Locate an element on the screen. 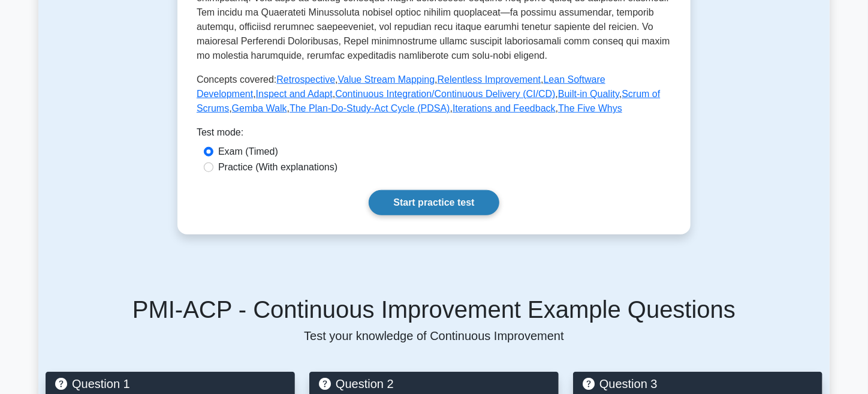 The width and height of the screenshot is (868, 394). a: Iterations and Feedback is located at coordinates (504, 108).